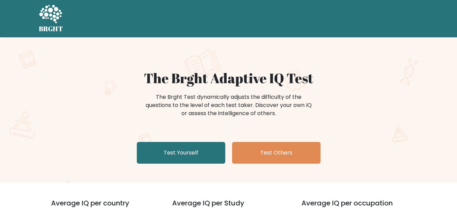  I want to click on h5: BRGHT, so click(51, 29).